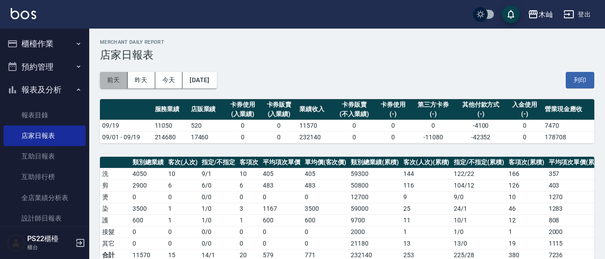  I want to click on table: a dense table, so click(347, 121).